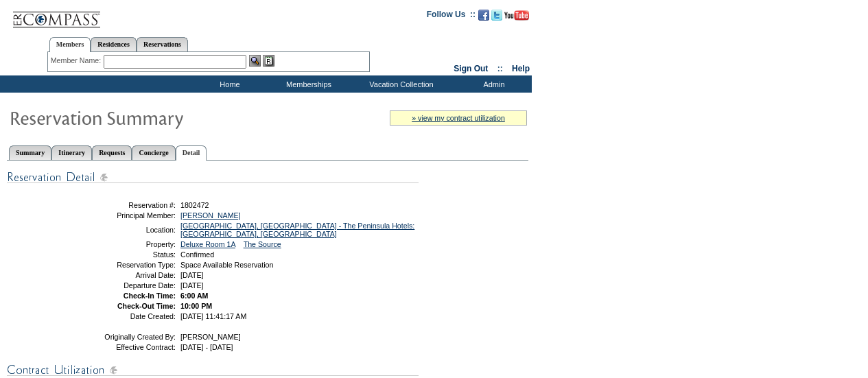 This screenshot has height=378, width=868. Describe the element at coordinates (30, 152) in the screenshot. I see `a: Summary` at that location.